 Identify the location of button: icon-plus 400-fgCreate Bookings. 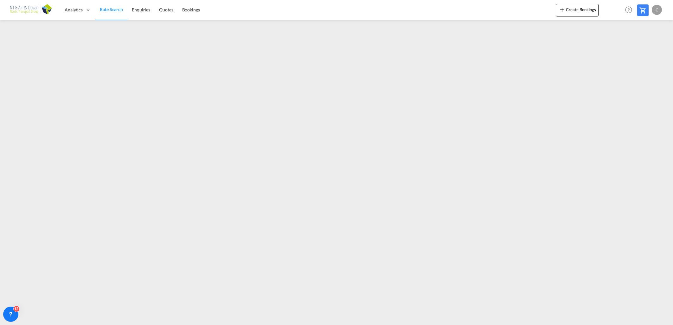
(577, 10).